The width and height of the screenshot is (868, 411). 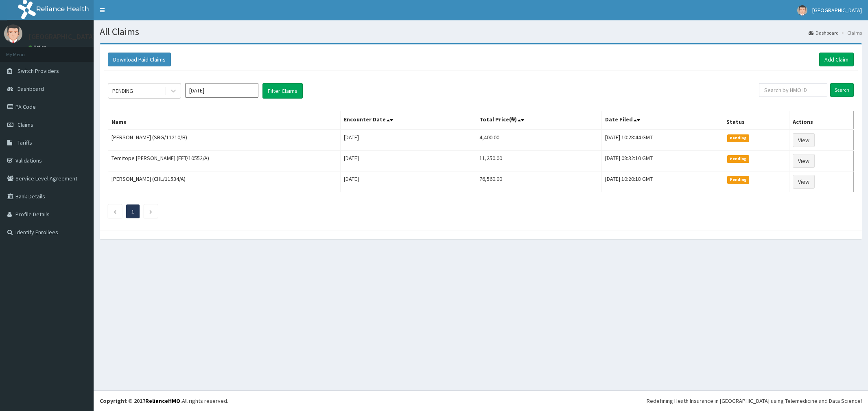 What do you see at coordinates (837, 59) in the screenshot?
I see `a: Add Claim` at bounding box center [837, 59].